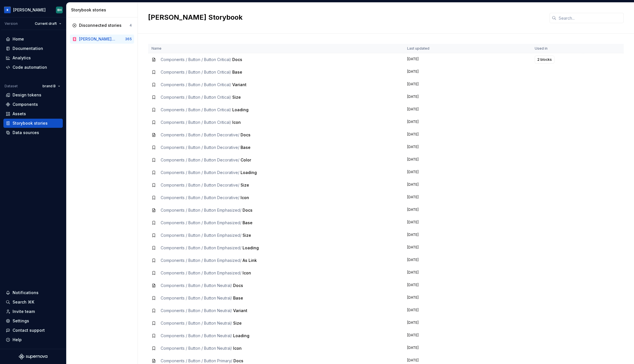 The height and width of the screenshot is (364, 634). Describe the element at coordinates (22, 58) in the screenshot. I see `div: Analytics` at that location.